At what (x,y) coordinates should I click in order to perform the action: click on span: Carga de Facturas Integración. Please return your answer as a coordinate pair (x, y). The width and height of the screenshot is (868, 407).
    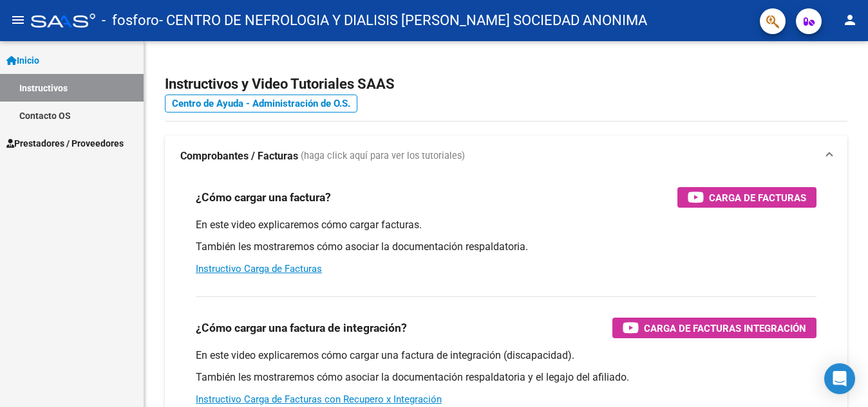
    Looking at the image, I should click on (725, 328).